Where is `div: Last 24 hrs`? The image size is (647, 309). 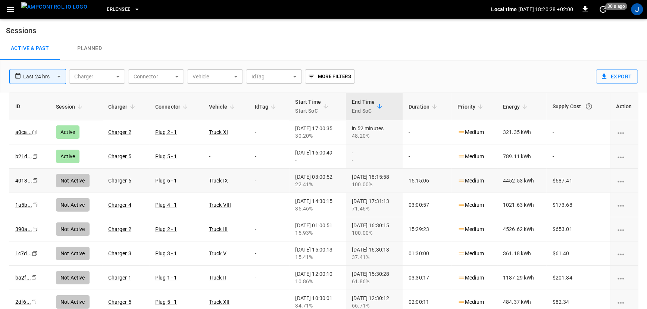
div: Last 24 hrs is located at coordinates (44, 76).